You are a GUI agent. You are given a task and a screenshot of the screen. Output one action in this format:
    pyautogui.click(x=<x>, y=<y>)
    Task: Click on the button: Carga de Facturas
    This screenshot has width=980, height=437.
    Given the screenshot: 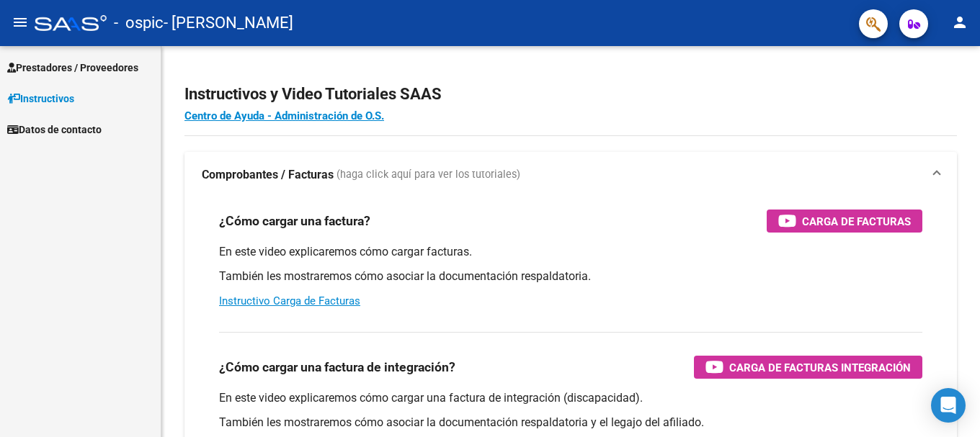 What is the action you would take?
    pyautogui.click(x=845, y=222)
    